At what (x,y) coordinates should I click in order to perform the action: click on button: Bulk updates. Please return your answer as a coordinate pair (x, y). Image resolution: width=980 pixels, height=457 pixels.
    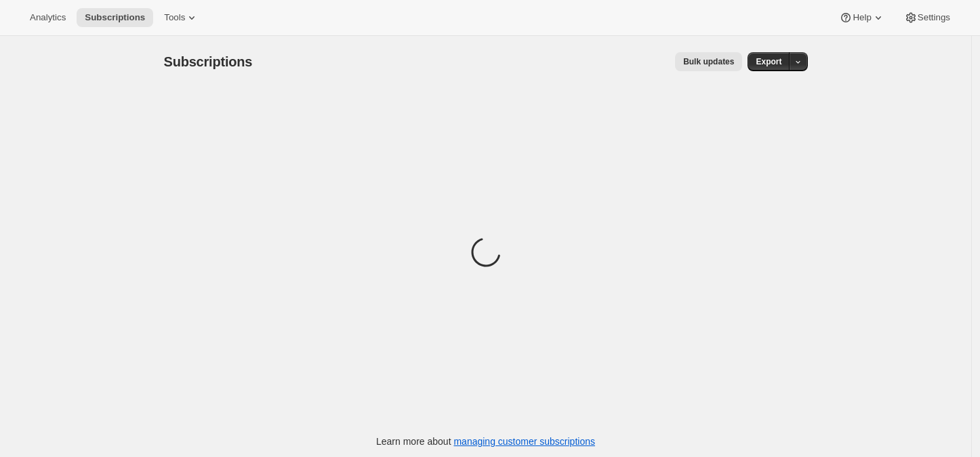
    Looking at the image, I should click on (708, 61).